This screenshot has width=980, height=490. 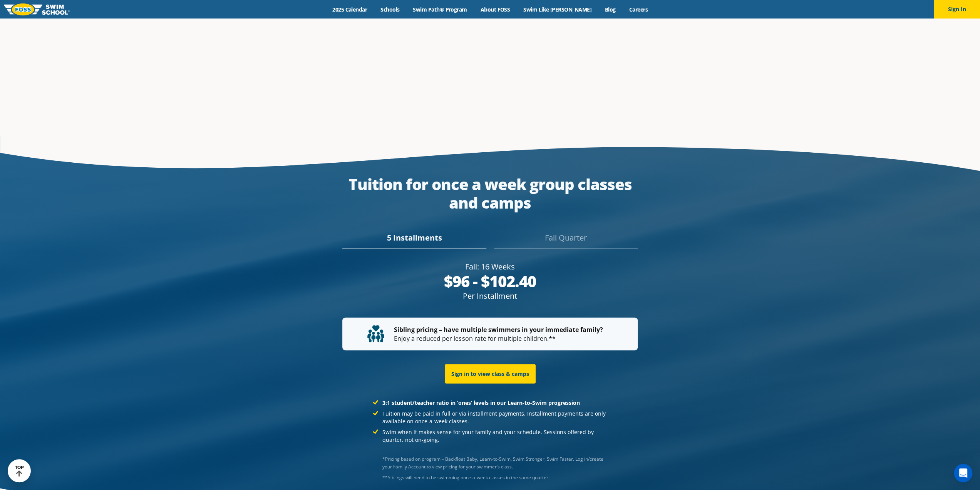 What do you see at coordinates (495, 477) in the screenshot?
I see `div: **Siblings will need to be swimming once-a-week classes in the same quarter.` at bounding box center [495, 477].